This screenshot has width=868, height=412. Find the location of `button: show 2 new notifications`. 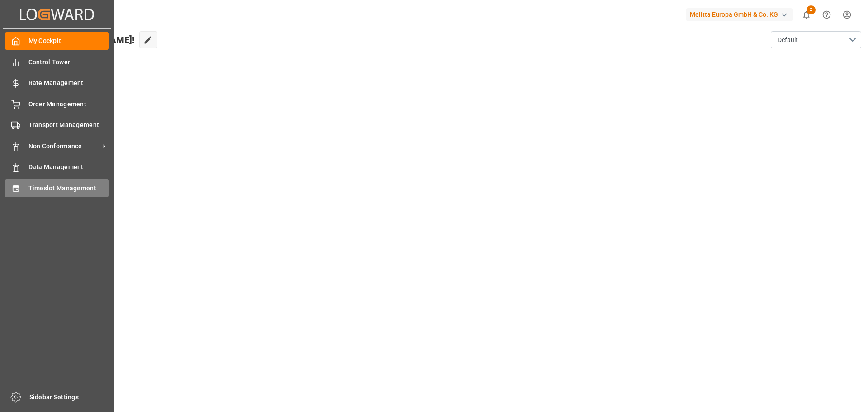

button: show 2 new notifications is located at coordinates (806, 15).